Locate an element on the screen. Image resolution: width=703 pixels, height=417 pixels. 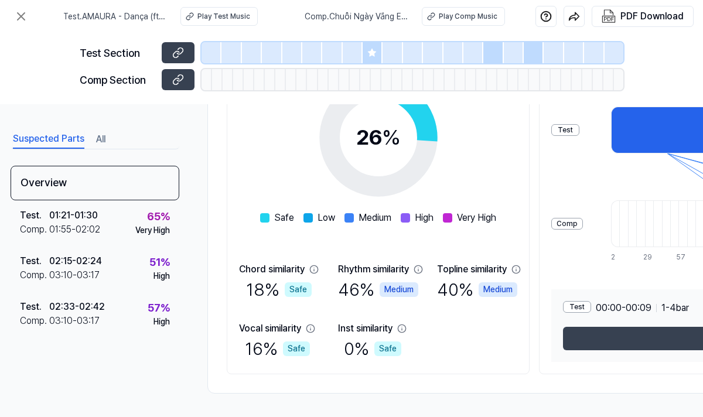
span: Test . AMAURA - Dança (ft TNT) is located at coordinates (115, 16).